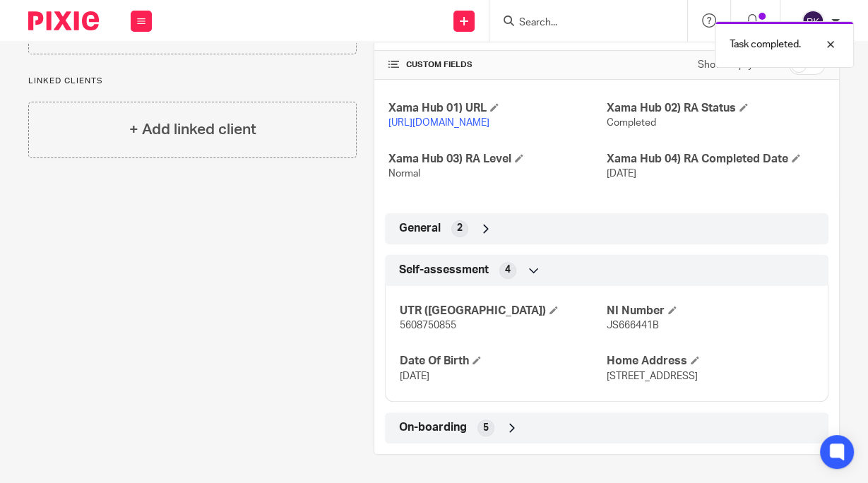 The image size is (868, 483). I want to click on img: svg%3E, so click(813, 21).